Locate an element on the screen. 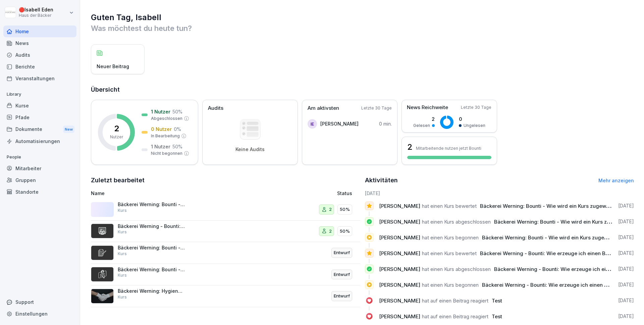 Image resolution: width=644 pixels, height=325 pixels. div: Einstellungen is located at coordinates (40, 313).